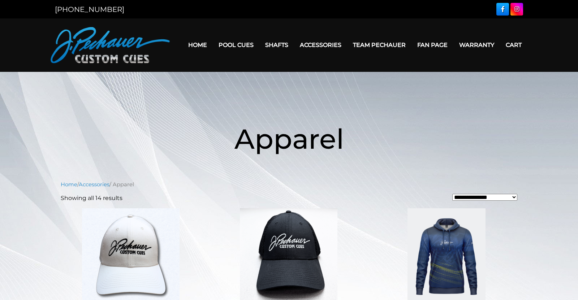  Describe the element at coordinates (513, 45) in the screenshot. I see `a: Cart` at that location.